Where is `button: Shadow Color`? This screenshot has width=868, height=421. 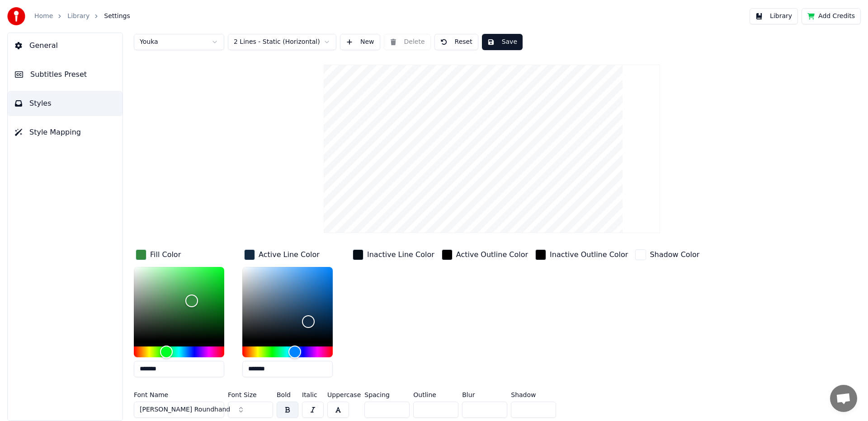
button: Shadow Color is located at coordinates (667, 255).